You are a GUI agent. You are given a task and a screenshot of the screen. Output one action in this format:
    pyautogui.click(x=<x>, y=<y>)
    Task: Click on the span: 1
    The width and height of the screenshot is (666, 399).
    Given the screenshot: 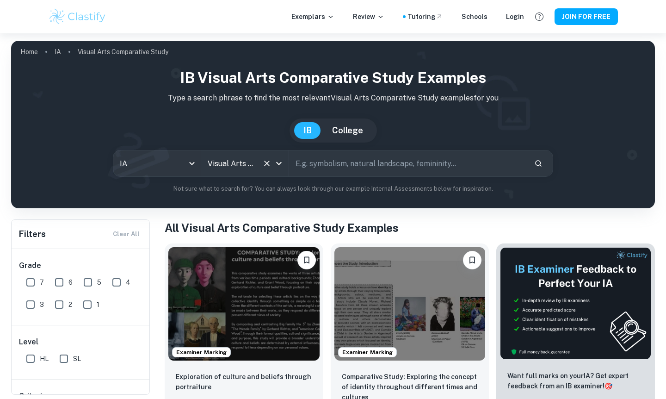 What is the action you would take?
    pyautogui.click(x=98, y=304)
    